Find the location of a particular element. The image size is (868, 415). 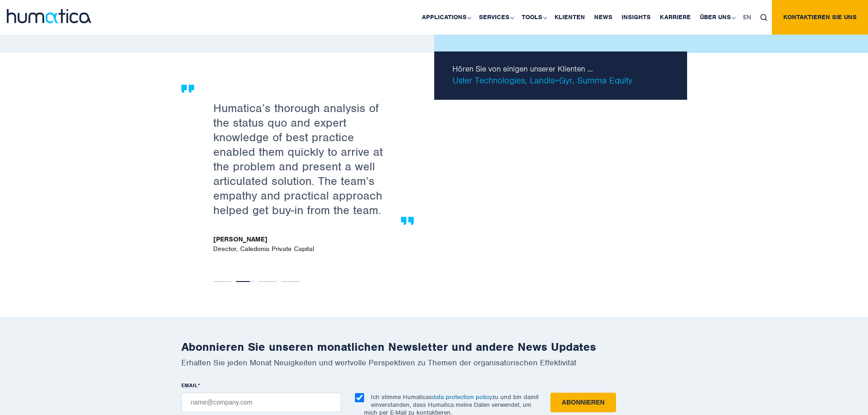

button: 4 of 4 is located at coordinates (291, 281).